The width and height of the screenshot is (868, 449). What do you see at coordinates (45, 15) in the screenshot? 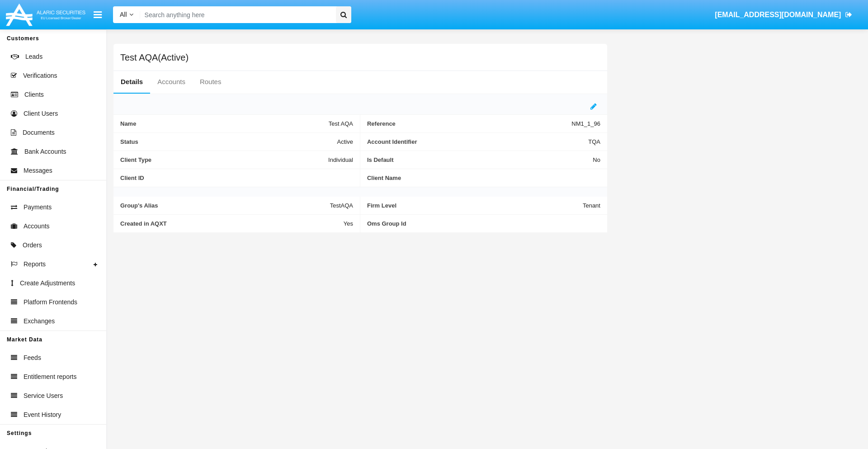
I see `img: Logo image` at bounding box center [45, 15].